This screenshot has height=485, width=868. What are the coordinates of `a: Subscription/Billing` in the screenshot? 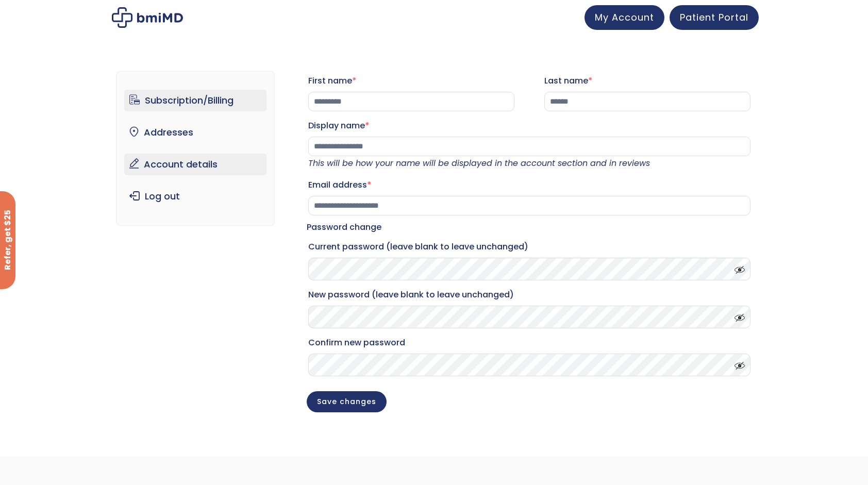 It's located at (195, 101).